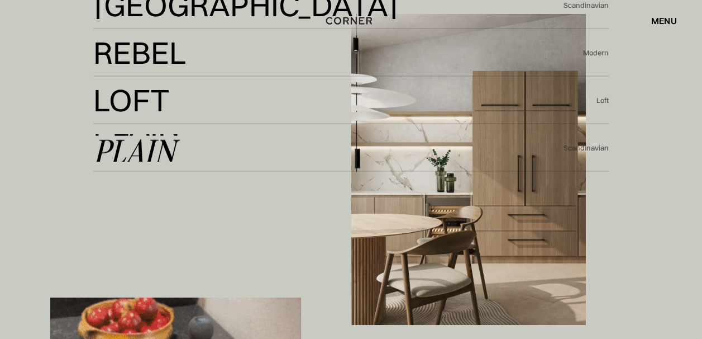 This screenshot has height=339, width=702. What do you see at coordinates (596, 53) in the screenshot?
I see `div: Modern` at bounding box center [596, 53].